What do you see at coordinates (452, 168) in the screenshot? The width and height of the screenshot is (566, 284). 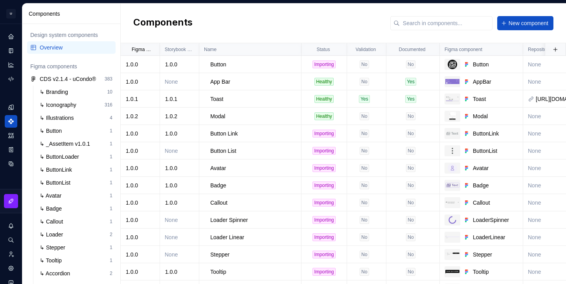 I see `img: Avatar` at bounding box center [452, 168].